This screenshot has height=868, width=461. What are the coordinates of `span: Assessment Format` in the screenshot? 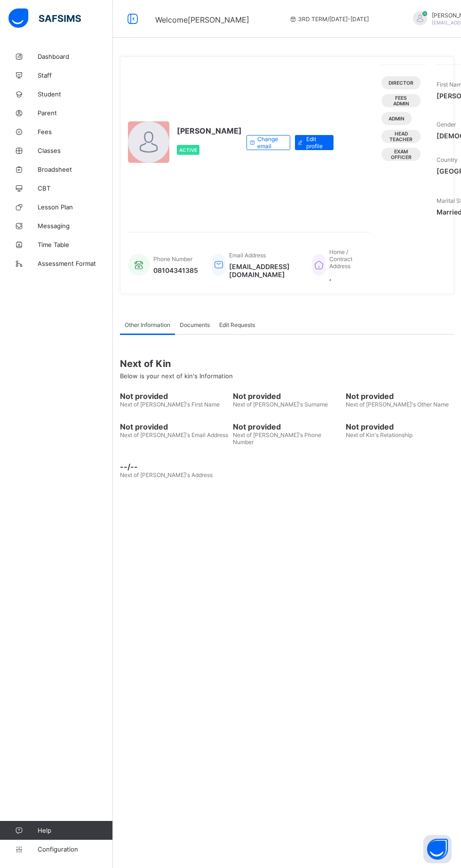 It's located at (75, 264).